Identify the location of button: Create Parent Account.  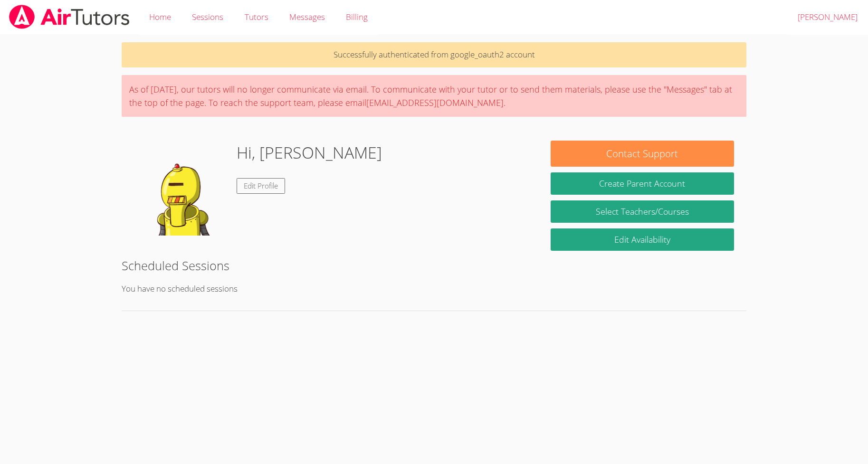
(642, 184).